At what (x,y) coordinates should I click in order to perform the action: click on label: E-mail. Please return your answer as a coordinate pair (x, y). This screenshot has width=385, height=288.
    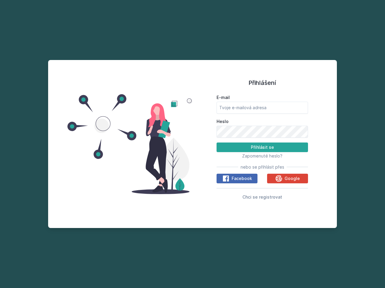
    Looking at the image, I should click on (262, 98).